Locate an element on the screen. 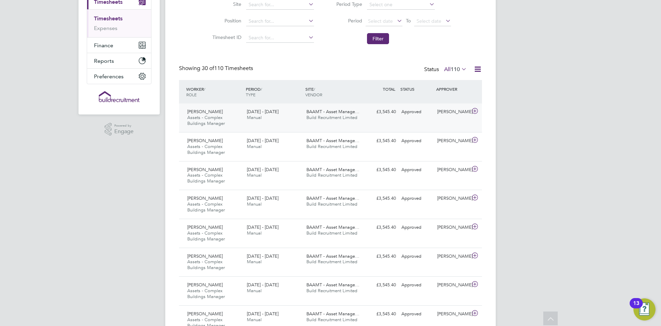  div: Showing is located at coordinates (217, 68).